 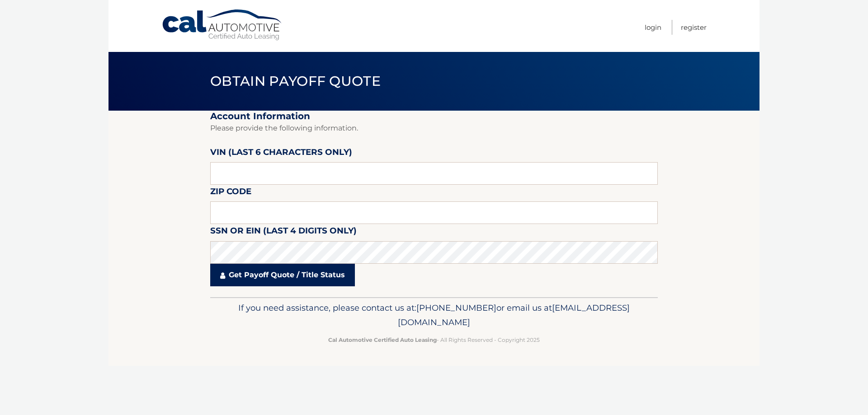 I want to click on a: Login, so click(x=653, y=27).